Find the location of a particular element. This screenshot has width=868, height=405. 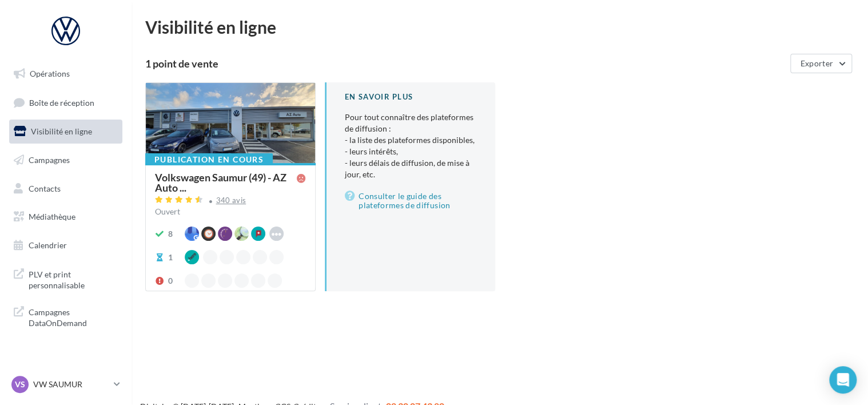

a: Calendrier is located at coordinates (66, 246).